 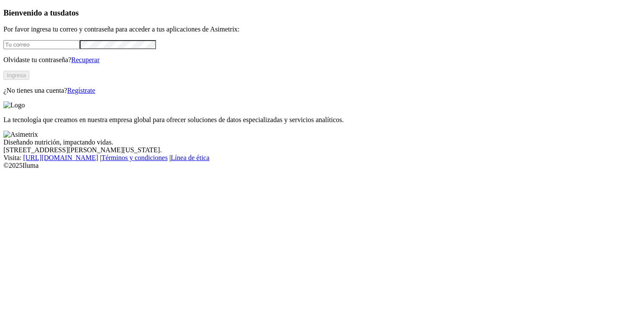 What do you see at coordinates (14, 105) in the screenshot?
I see `img: Logo` at bounding box center [14, 105].